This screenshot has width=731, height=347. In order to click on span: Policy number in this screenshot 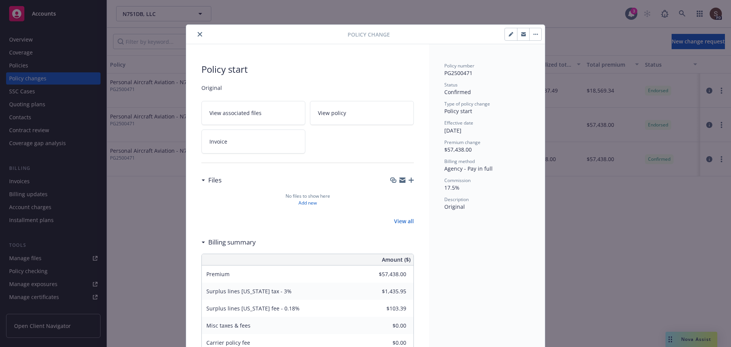, I will do `click(459, 65)`.